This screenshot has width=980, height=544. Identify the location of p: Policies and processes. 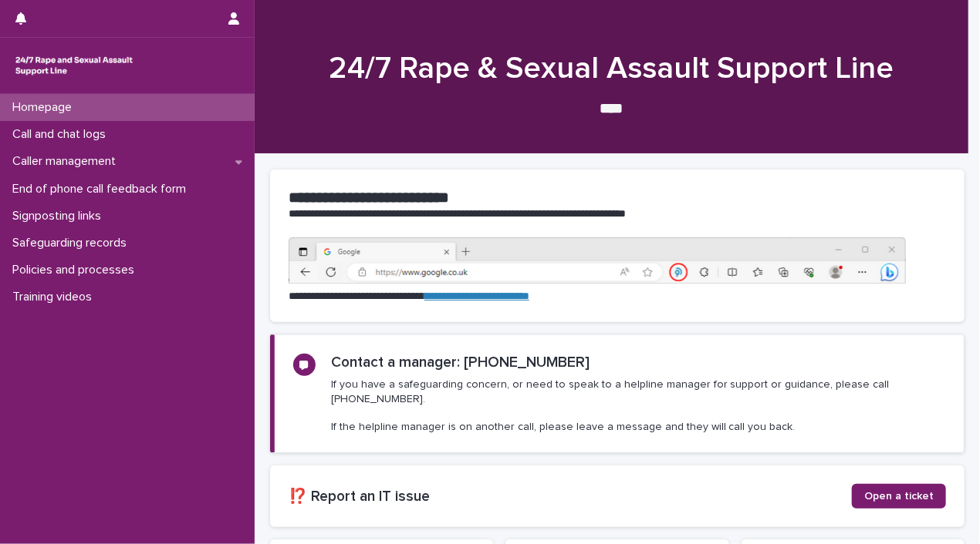
(76, 269).